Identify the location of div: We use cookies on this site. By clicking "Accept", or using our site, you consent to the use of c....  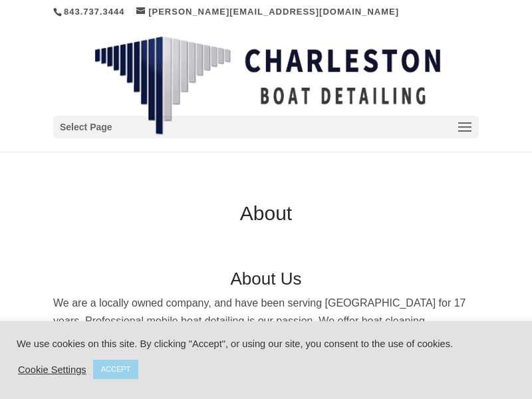
(266, 344).